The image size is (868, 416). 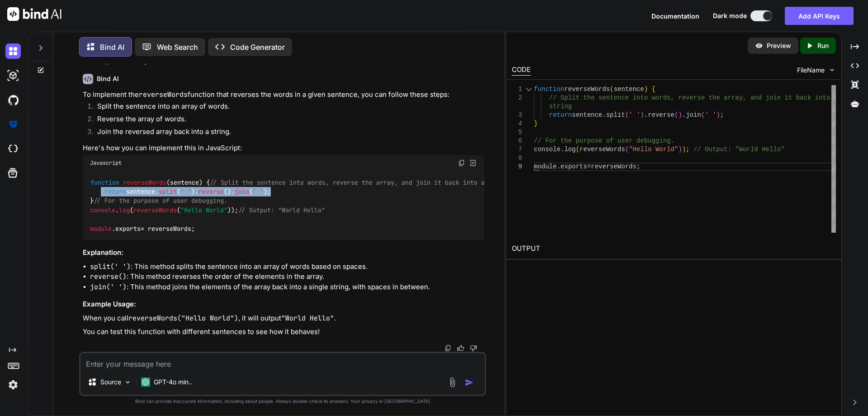 I want to click on p: Bind can provide inaccurate information, including about people. Always double-check its answers...., so click(x=283, y=401).